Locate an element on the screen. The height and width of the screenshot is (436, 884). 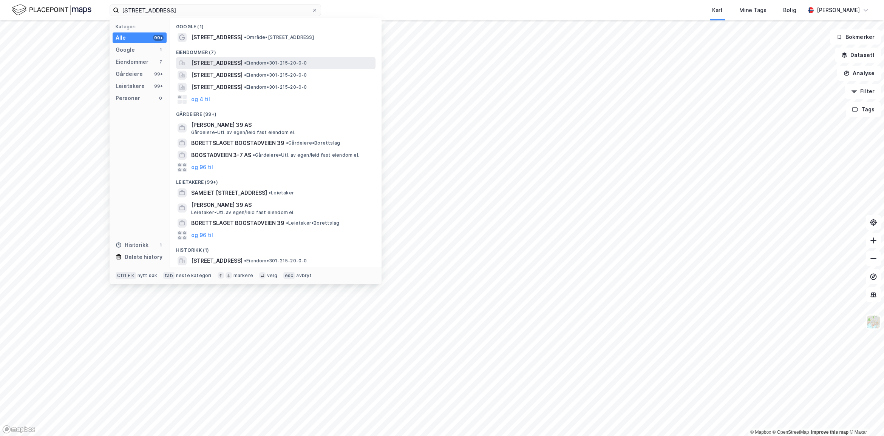
div: Eiendommer (7) is located at coordinates (276, 50).